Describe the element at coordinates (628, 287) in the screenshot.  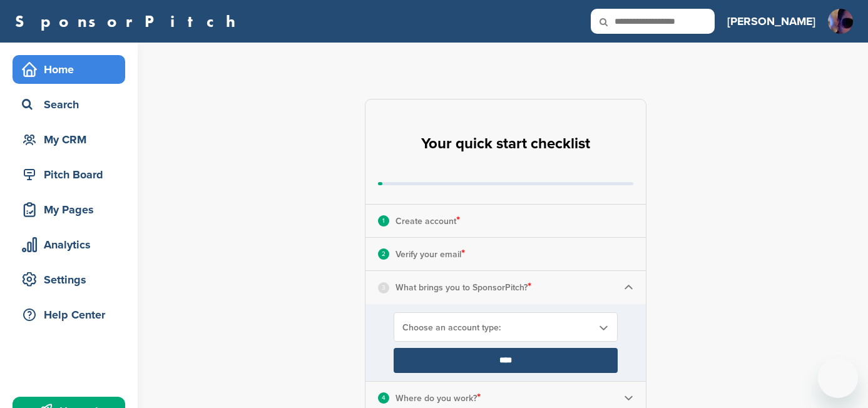
I see `img: Checklist arrow 1` at that location.